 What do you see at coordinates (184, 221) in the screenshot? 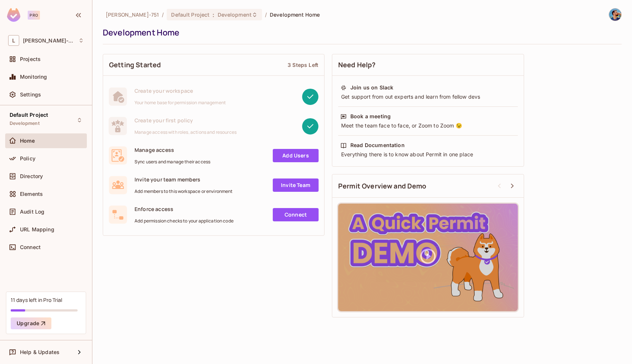
I see `span: Add permission checks to your application code` at bounding box center [184, 221].